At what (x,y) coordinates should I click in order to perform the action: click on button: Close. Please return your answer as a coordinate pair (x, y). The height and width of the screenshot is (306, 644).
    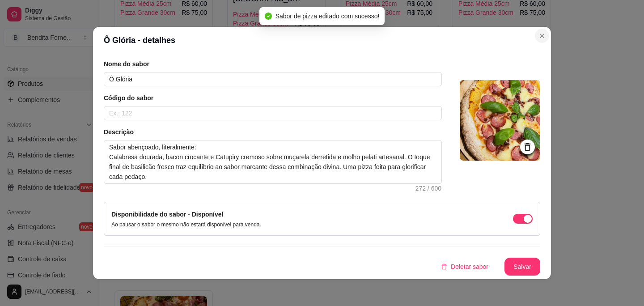
    Looking at the image, I should click on (543, 36).